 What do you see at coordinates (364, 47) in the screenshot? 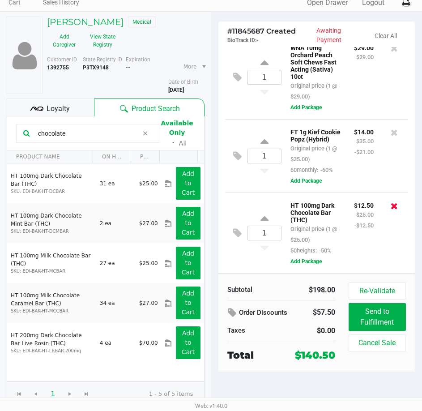
I see `p: $29.00` at bounding box center [364, 47].